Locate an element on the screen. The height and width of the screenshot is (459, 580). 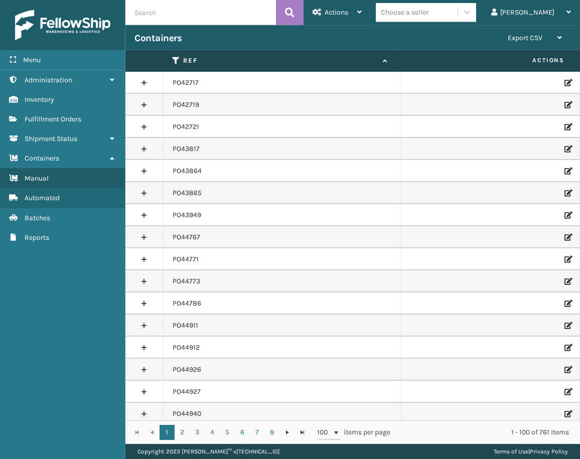
img: logo is located at coordinates (63, 25).